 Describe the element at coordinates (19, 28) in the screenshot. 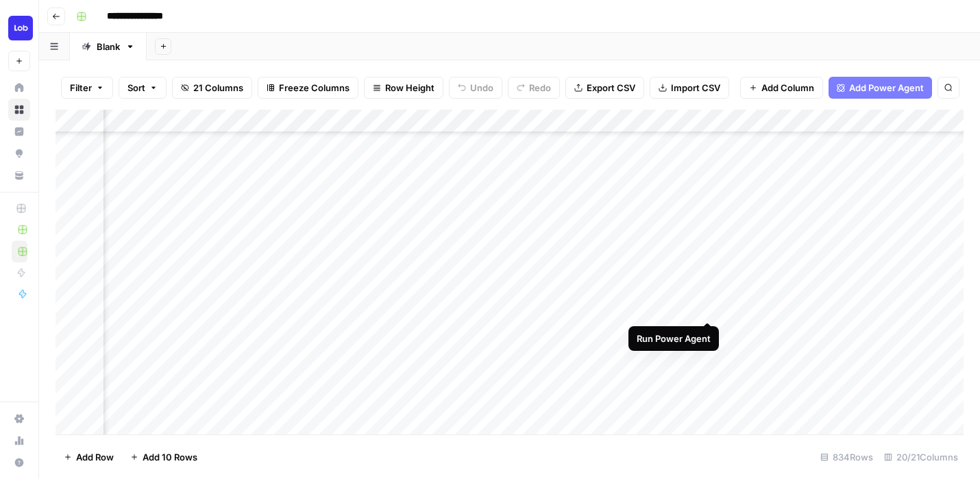

I see `button: Workspace: Lob` at that location.